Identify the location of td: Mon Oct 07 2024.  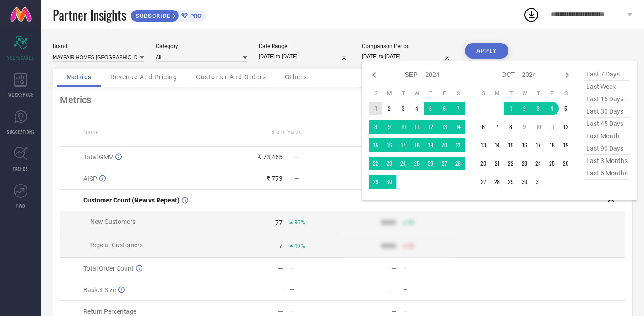
(497, 127).